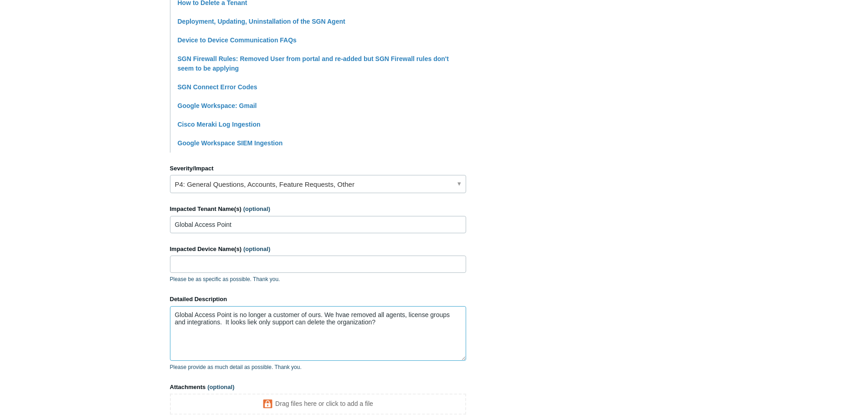 Image resolution: width=868 pixels, height=415 pixels. I want to click on a: SGN Connect Error Codes, so click(217, 87).